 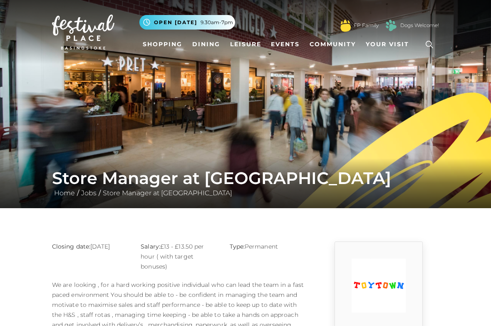 I want to click on a: Jobs, so click(x=89, y=193).